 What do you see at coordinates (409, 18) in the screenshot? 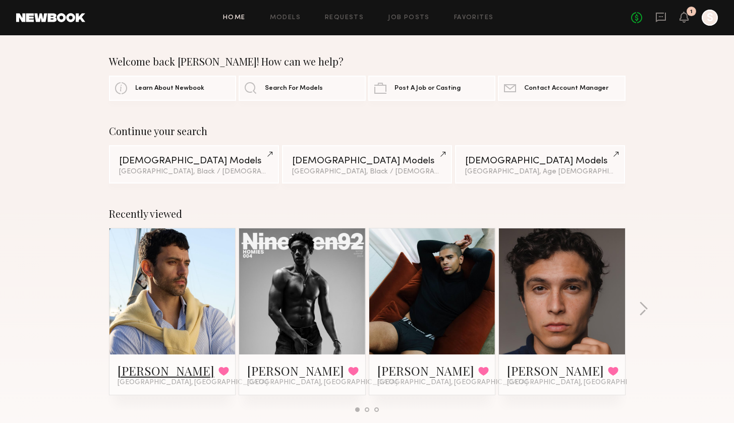
I see `a: Job Posts` at bounding box center [409, 18].